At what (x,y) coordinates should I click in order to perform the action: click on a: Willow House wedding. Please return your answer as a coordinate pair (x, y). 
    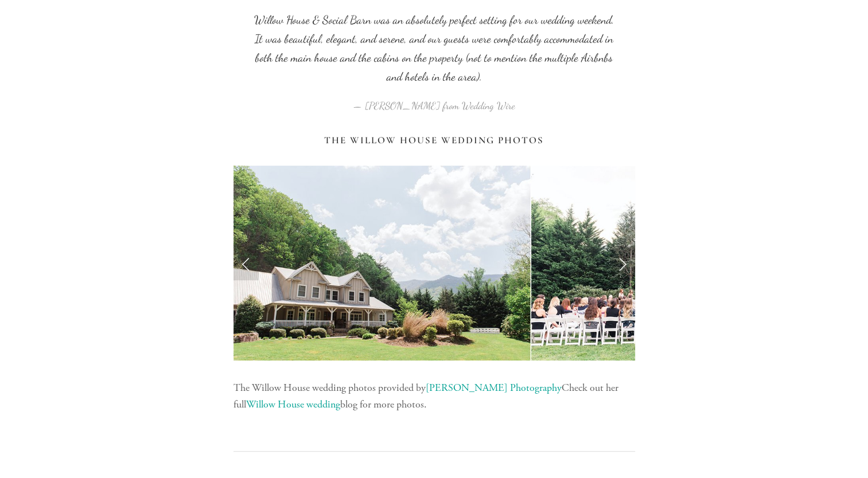
    Looking at the image, I should click on (293, 404).